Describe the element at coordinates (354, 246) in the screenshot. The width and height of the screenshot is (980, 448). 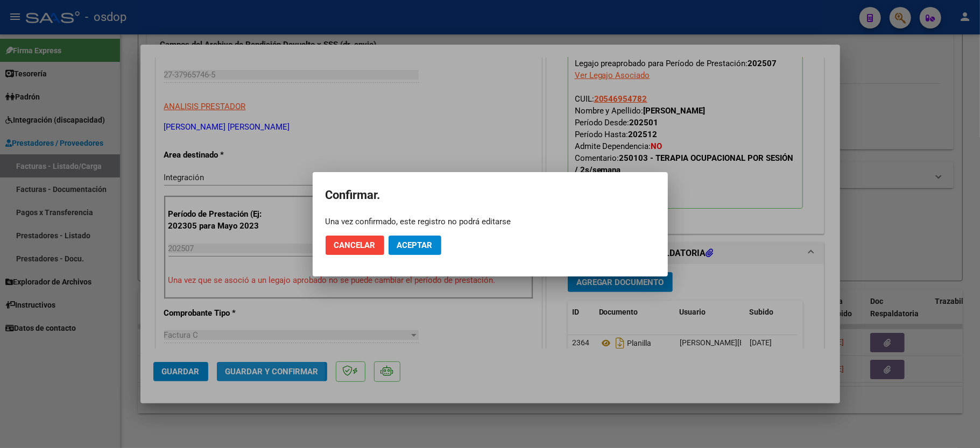
I see `button: Cancelar` at that location.